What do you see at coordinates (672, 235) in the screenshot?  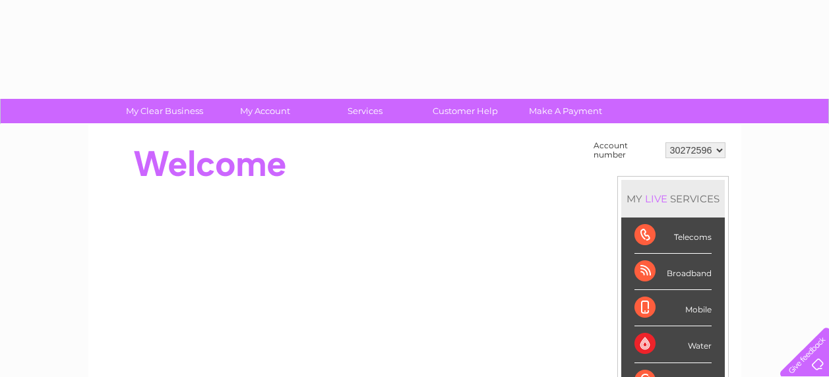 I see `div: Telecoms` at bounding box center [672, 235].